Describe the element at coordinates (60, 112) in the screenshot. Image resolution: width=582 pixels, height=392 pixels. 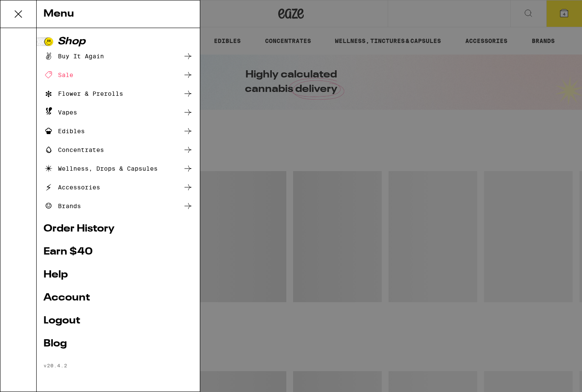
I see `div: Vapes` at that location.